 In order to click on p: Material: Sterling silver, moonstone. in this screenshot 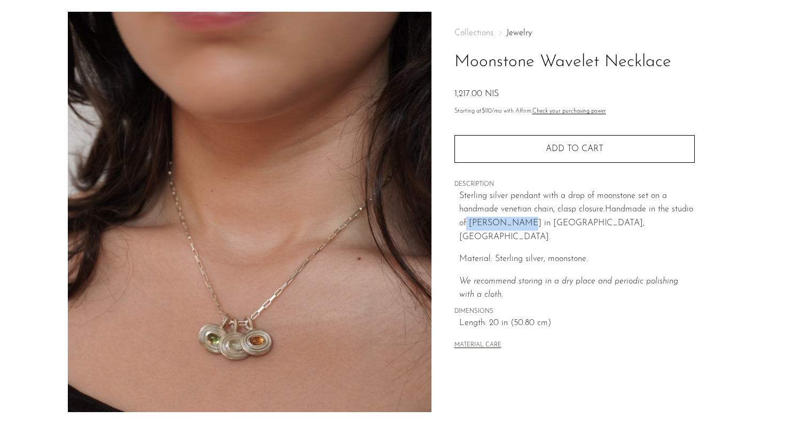, I will do `click(577, 259)`.